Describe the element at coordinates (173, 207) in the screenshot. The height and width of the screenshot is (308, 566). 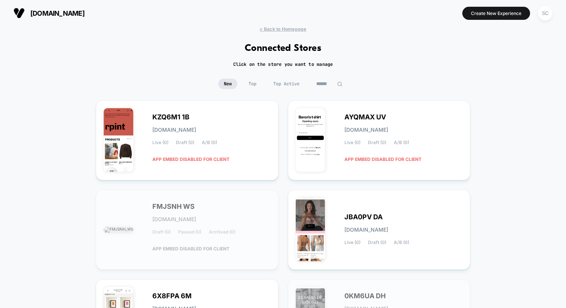
I see `span: FMJSNH WS` at that location.